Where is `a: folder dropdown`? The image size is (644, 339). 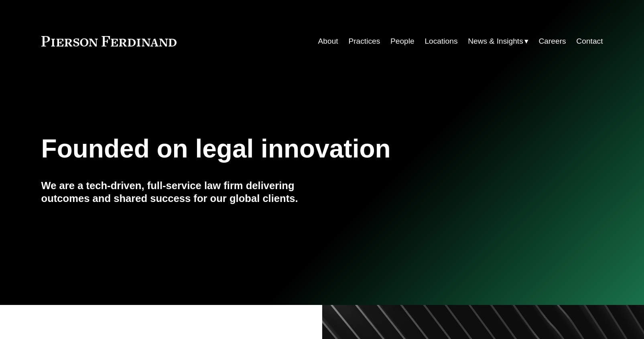 a: folder dropdown is located at coordinates (498, 41).